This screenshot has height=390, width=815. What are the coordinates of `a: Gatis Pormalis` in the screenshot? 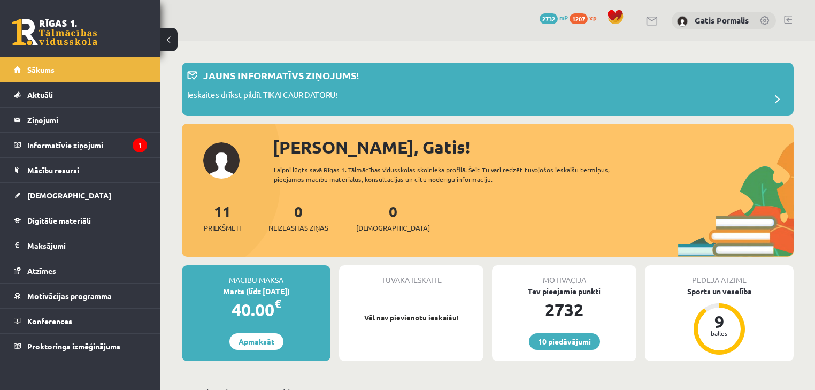 It's located at (722, 20).